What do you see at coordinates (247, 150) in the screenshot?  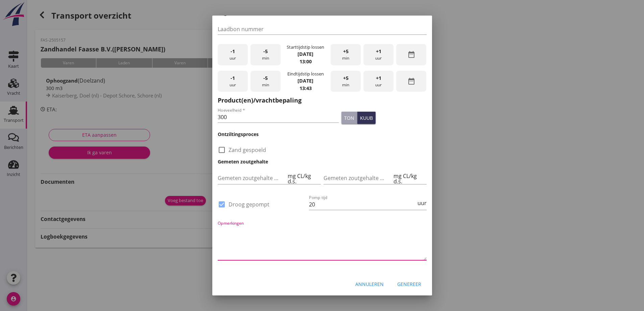 I see `label: Zand gespoeld` at bounding box center [247, 150].